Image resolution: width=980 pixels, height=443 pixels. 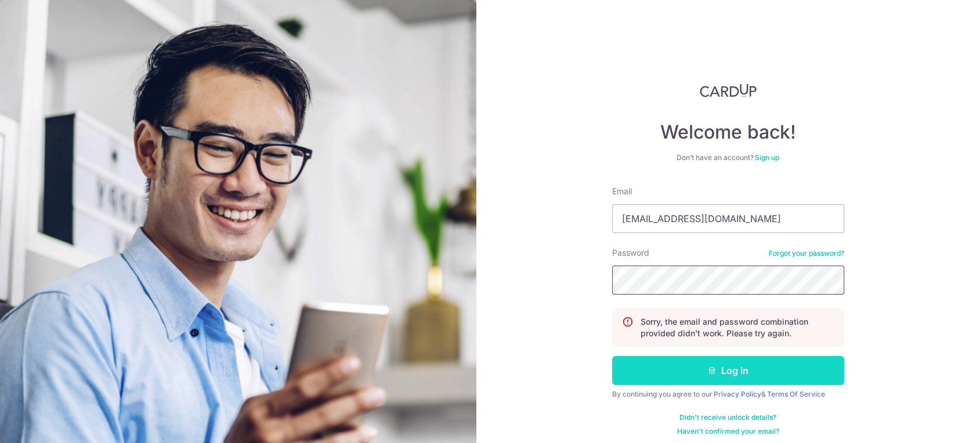 I want to click on input: Enter your Email, so click(x=728, y=219).